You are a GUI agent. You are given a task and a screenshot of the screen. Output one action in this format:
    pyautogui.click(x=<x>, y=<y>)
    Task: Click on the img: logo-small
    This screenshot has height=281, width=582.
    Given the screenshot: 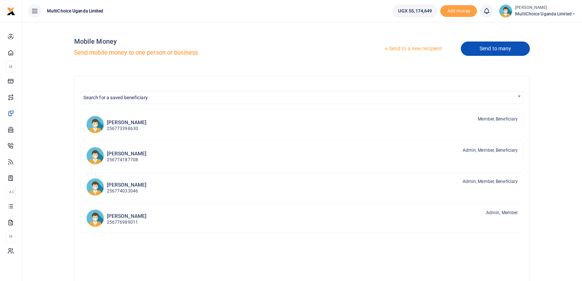 What is the action you would take?
    pyautogui.click(x=11, y=11)
    